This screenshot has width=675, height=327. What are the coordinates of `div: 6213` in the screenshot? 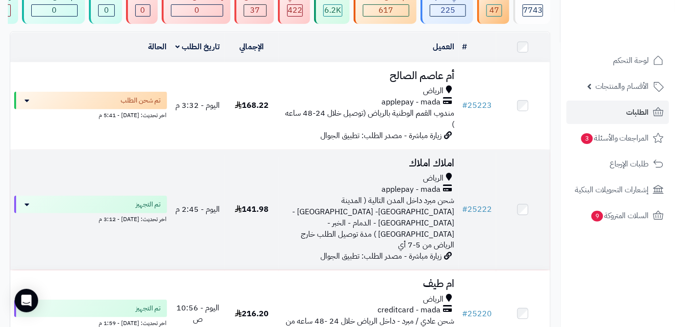 It's located at (332, 10).